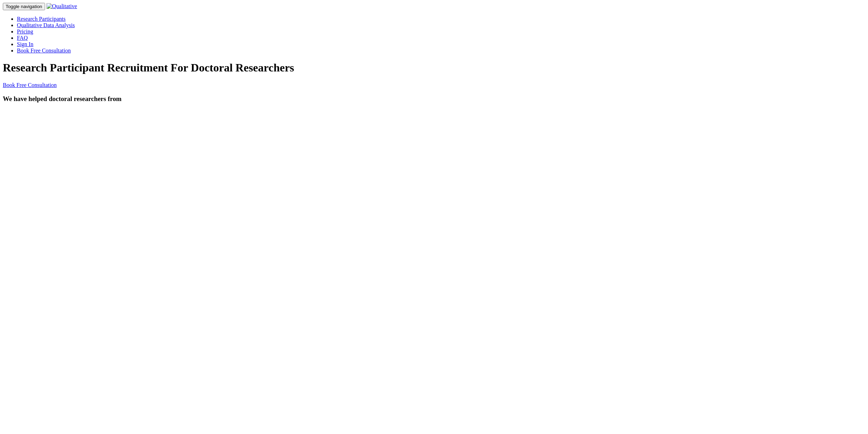  What do you see at coordinates (434, 99) in the screenshot?
I see `h3: We have helped doctoral researchers from` at bounding box center [434, 99].